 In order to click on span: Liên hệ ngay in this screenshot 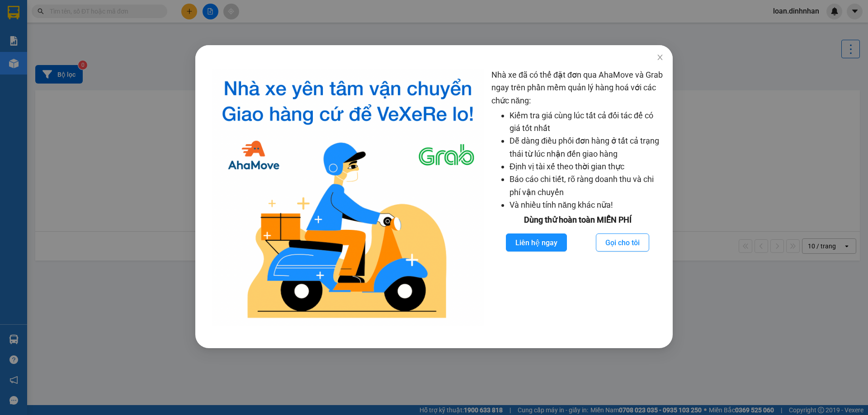, I will do `click(536, 242)`.